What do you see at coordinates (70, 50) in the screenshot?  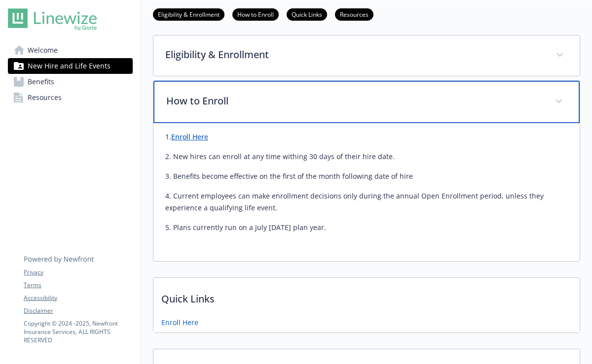 I see `a: Welcome` at bounding box center [70, 50].